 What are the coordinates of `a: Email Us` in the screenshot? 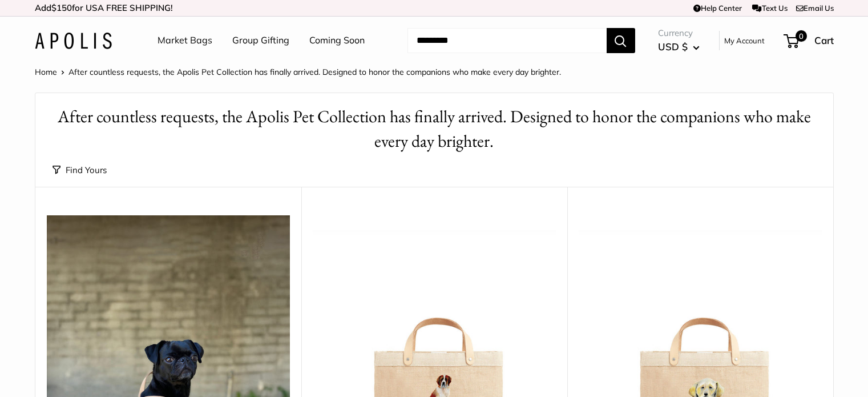 It's located at (815, 8).